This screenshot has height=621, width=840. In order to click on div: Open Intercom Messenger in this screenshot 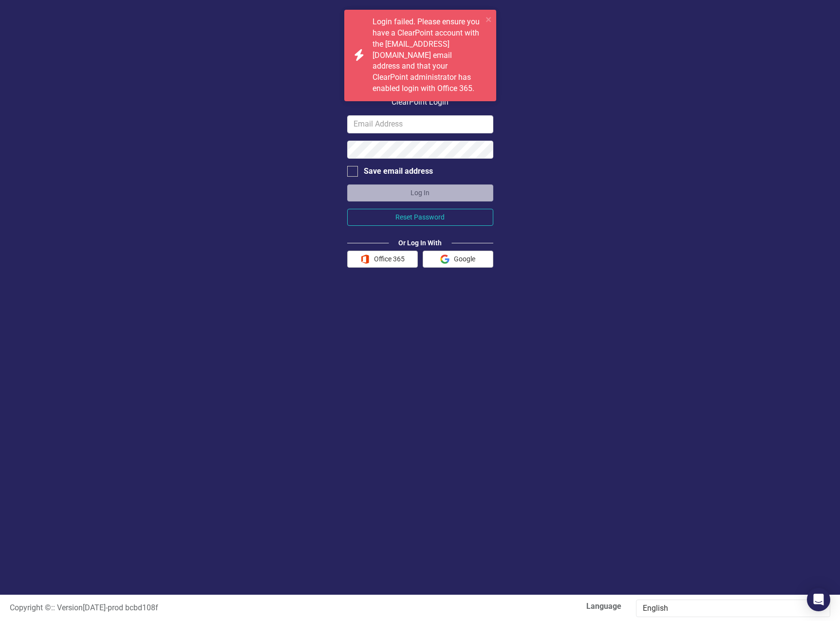, I will do `click(818, 600)`.